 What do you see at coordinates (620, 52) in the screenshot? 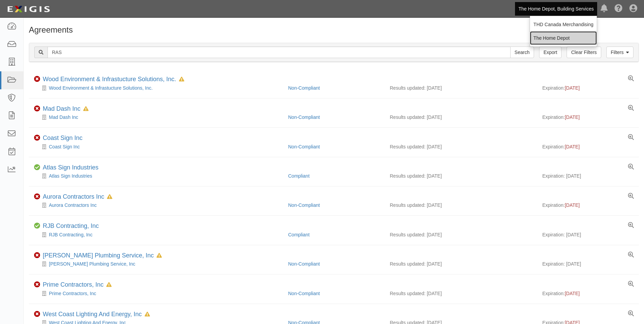
I see `a: Filters` at bounding box center [620, 52].